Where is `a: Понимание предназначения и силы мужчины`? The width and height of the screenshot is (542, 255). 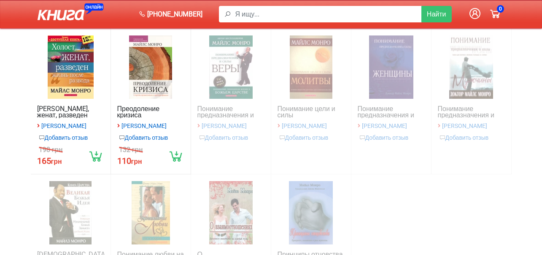
a: Понимание предназначения и силы мужчины is located at coordinates (471, 112).